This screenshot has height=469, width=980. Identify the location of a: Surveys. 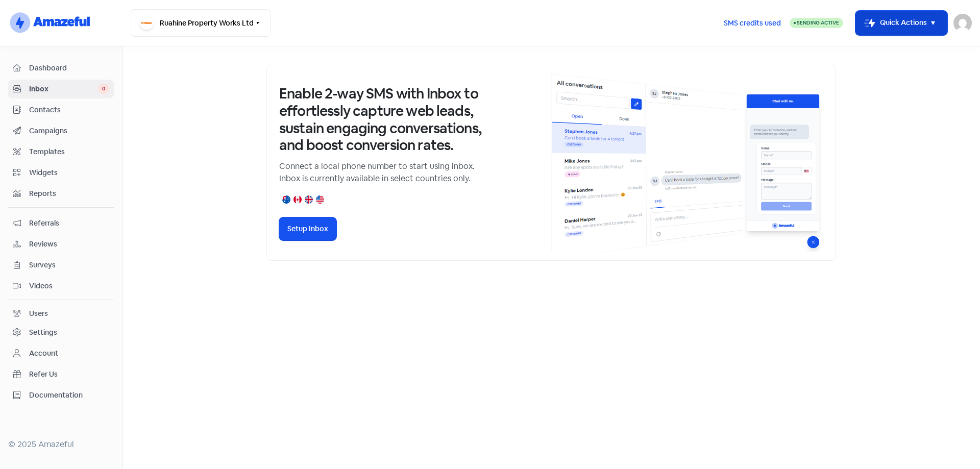
(60, 265).